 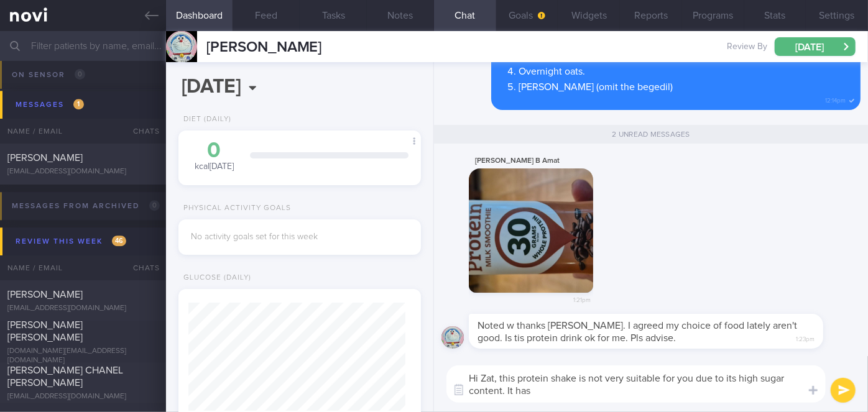 I want to click on div: Messages, so click(x=49, y=104).